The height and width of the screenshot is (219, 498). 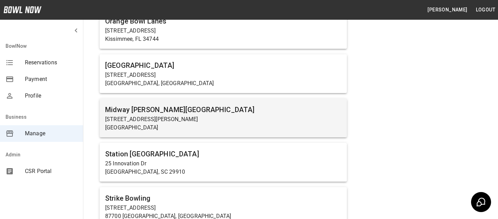 I want to click on h6: Strike Bowling, so click(x=223, y=198).